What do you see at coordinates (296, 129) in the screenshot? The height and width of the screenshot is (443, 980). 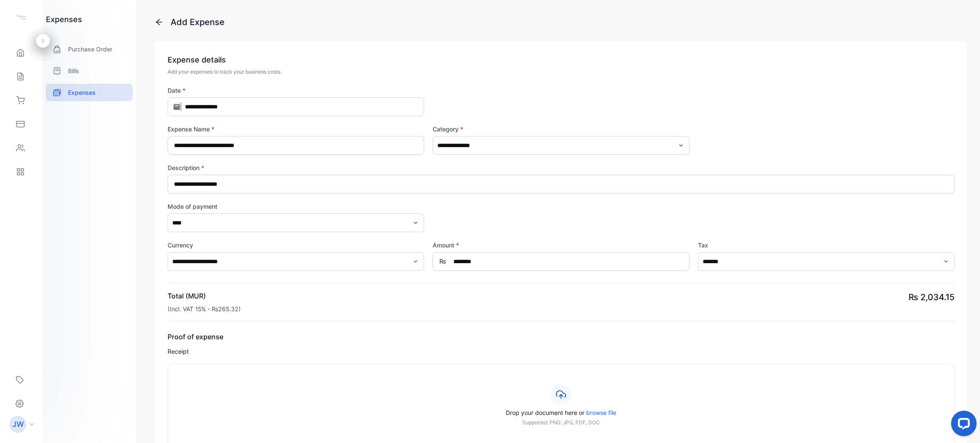 I see `label: Expense Name` at bounding box center [296, 129].